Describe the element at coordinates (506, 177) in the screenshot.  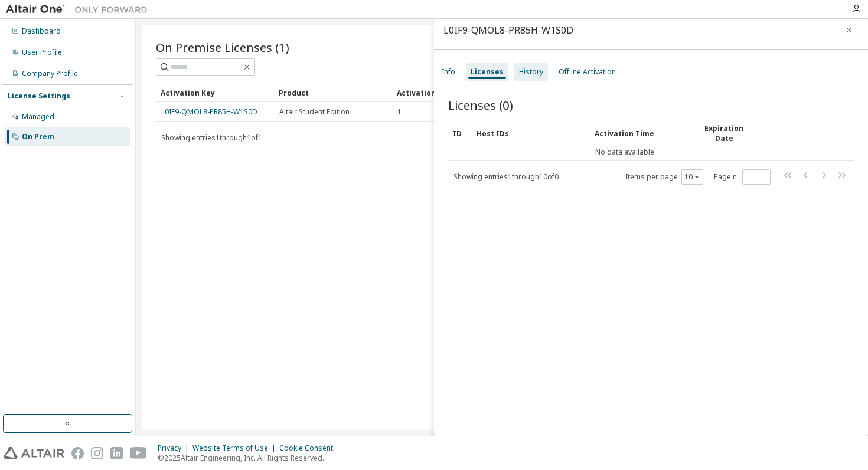
I see `span: Showing entries 1 through 10 of 0` at that location.